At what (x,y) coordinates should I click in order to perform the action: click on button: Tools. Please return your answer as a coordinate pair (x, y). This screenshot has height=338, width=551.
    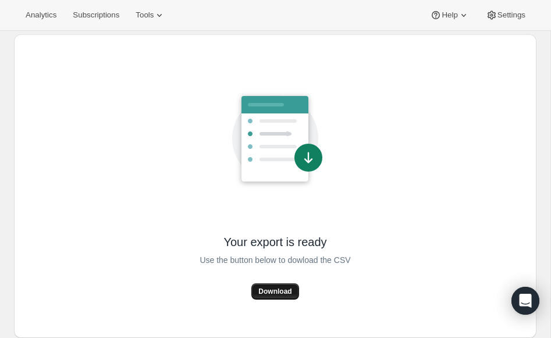
    Looking at the image, I should click on (150, 15).